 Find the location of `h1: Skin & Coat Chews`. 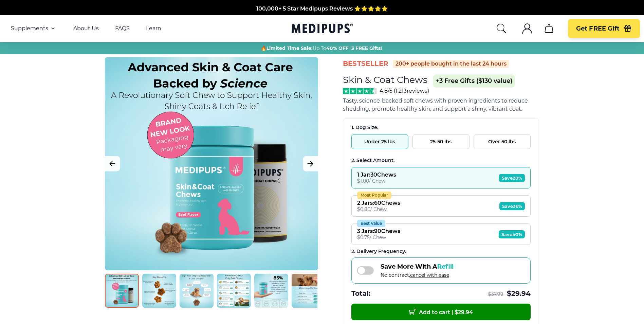

h1: Skin & Coat Chews is located at coordinates (385, 79).